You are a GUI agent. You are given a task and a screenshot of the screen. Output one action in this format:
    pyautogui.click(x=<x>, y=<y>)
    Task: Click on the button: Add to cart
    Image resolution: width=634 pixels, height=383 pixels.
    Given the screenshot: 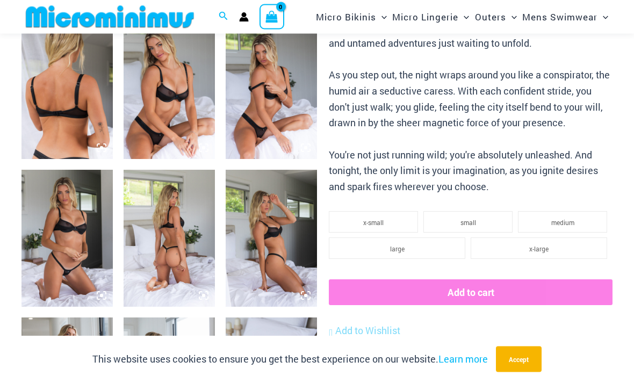 What is the action you would take?
    pyautogui.click(x=471, y=293)
    